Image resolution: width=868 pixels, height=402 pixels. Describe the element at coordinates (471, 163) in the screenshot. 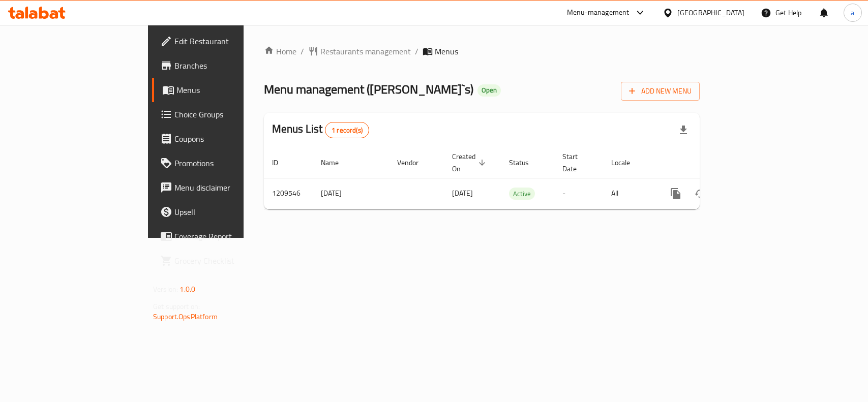

I see `span: Created On` at that location.